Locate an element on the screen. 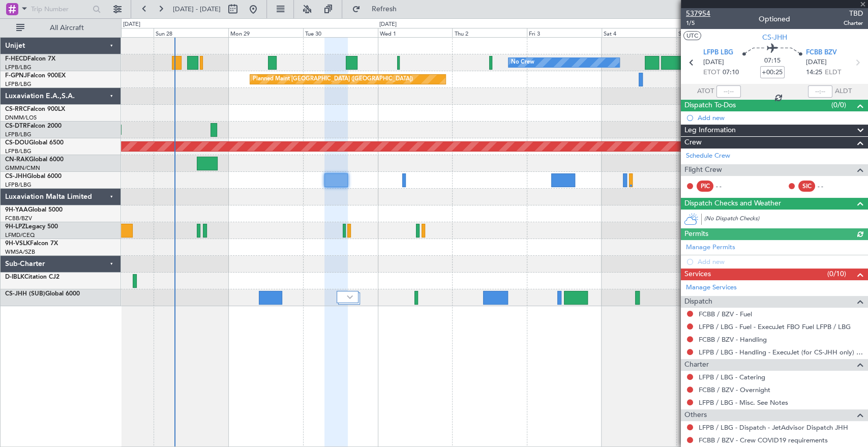 The height and width of the screenshot is (447, 868). button: Refresh is located at coordinates (378, 9).